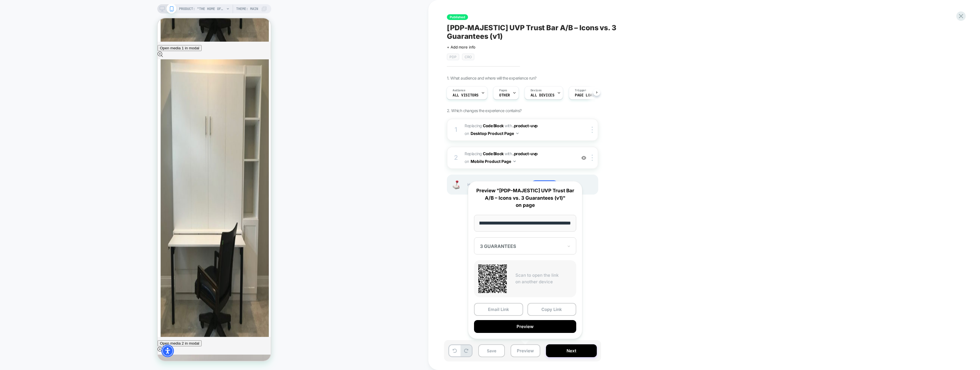  I want to click on span: All Visitors, so click(466, 95).